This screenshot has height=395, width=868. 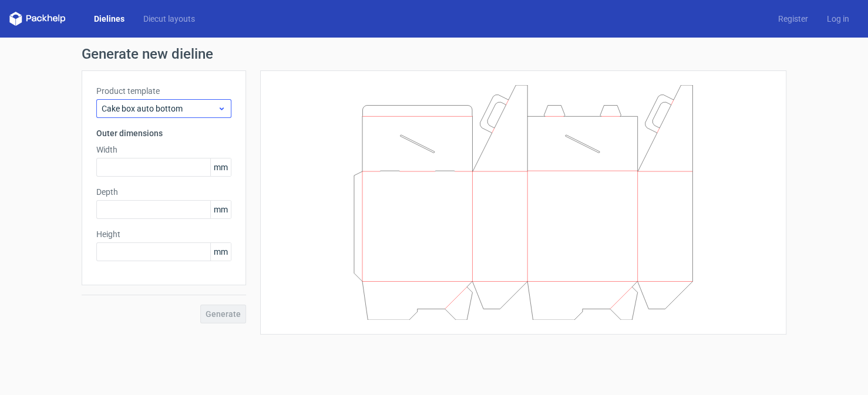 What do you see at coordinates (434, 54) in the screenshot?
I see `h1: Generate new dieline` at bounding box center [434, 54].